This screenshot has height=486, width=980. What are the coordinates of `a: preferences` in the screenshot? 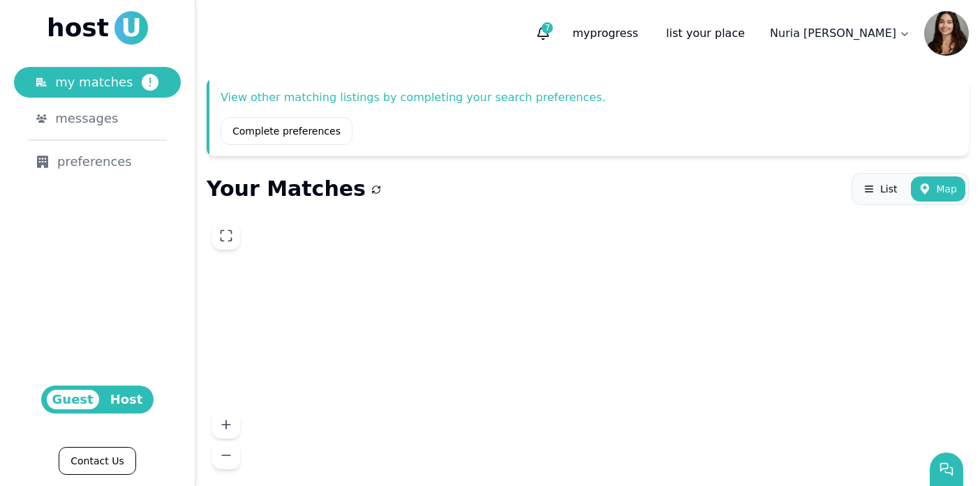 It's located at (97, 162).